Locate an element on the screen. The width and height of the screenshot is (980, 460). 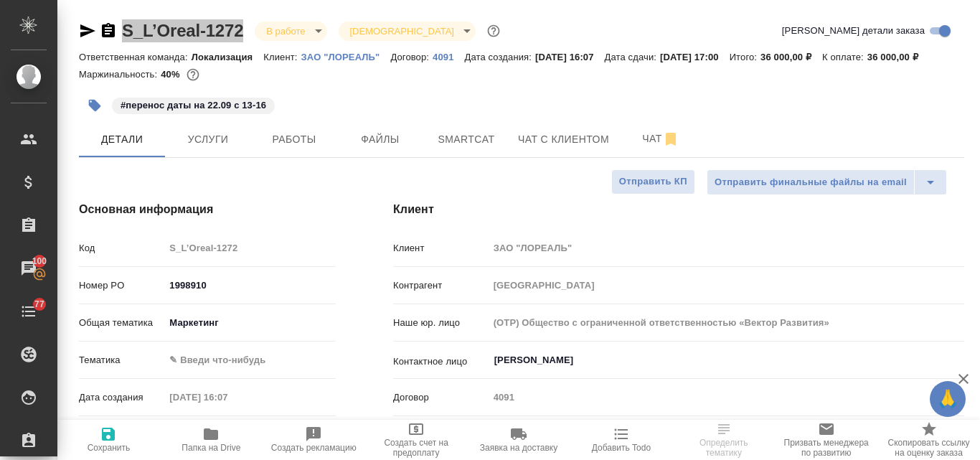
p: Дата сдачи: is located at coordinates (632, 57).